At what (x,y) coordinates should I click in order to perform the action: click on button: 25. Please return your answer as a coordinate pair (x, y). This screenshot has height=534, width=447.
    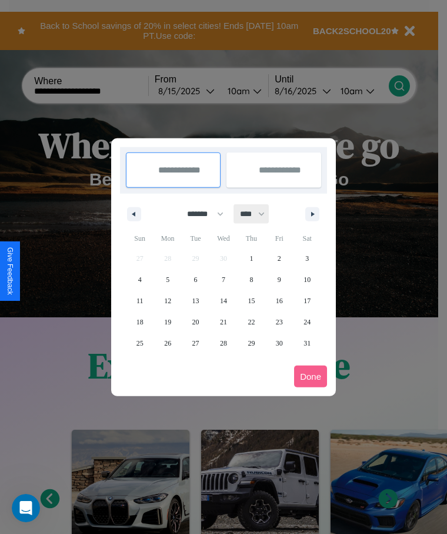
    Looking at the image, I should click on (140, 343).